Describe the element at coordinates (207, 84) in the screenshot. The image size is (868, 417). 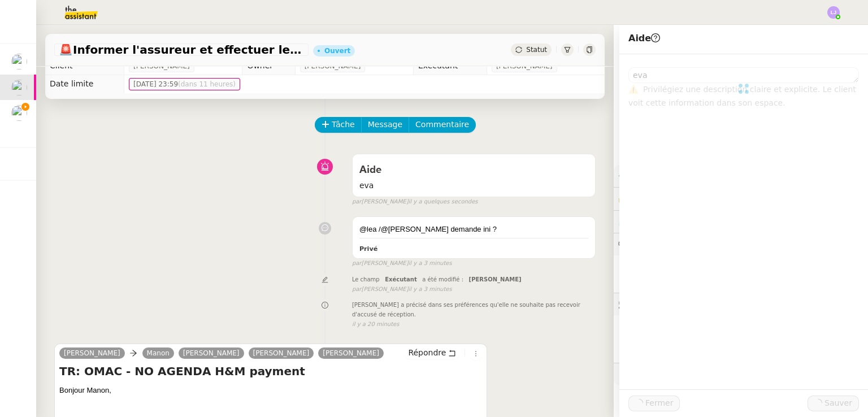
I see `span: (dans 11 heures)` at that location.